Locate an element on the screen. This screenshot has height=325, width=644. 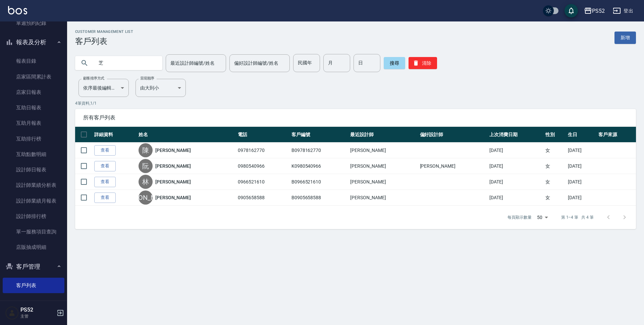
a: 設計師業績月報表 is located at coordinates (34, 201).